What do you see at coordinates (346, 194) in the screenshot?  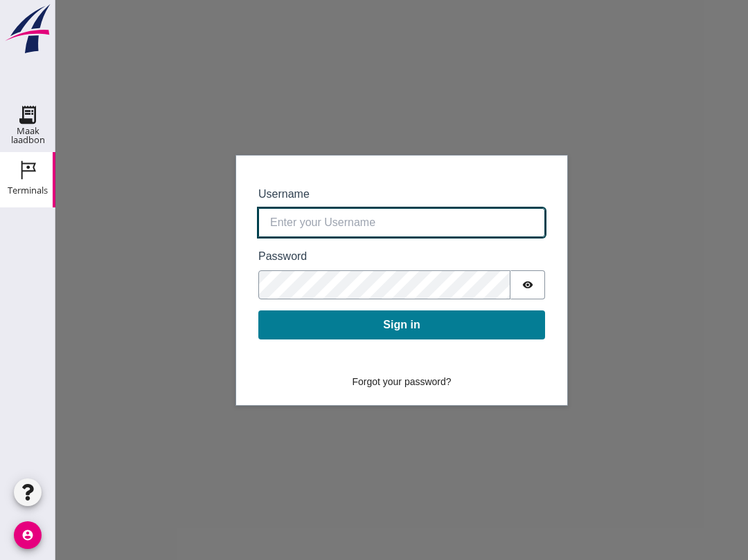 I see `label: Username` at bounding box center [346, 194].